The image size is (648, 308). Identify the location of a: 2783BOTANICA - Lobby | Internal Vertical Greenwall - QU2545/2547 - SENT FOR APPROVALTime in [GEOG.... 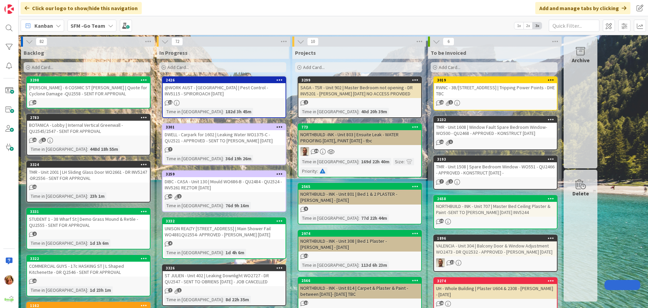
(88, 134).